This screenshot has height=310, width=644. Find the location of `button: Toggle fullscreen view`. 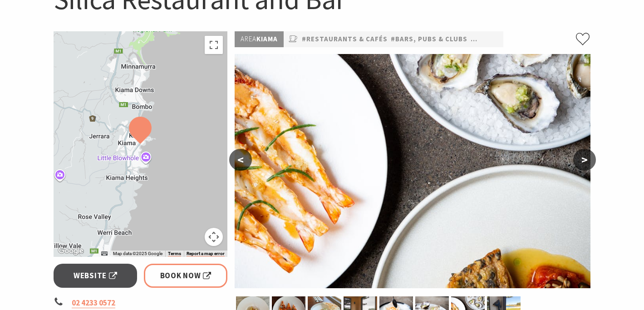

button: Toggle fullscreen view is located at coordinates (214, 45).